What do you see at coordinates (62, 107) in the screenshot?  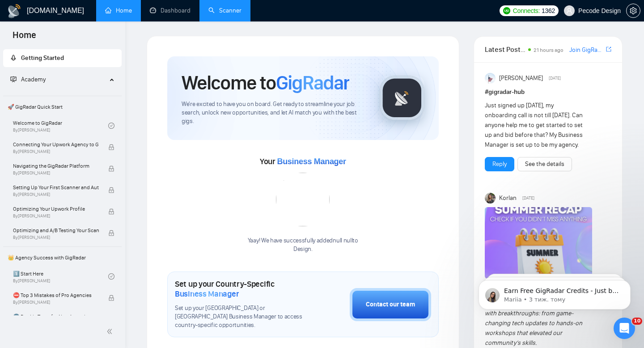 I see `span: 🚀 GigRadar Quick Start` at bounding box center [62, 107].